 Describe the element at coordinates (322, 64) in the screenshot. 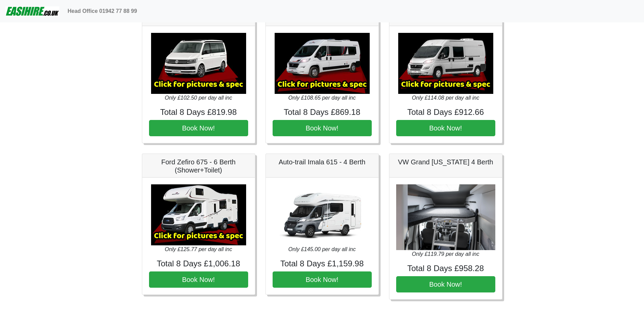

I see `img: Auto-Trail Expedition 66 - 2 Berth (Shower+Toilet)` at that location.